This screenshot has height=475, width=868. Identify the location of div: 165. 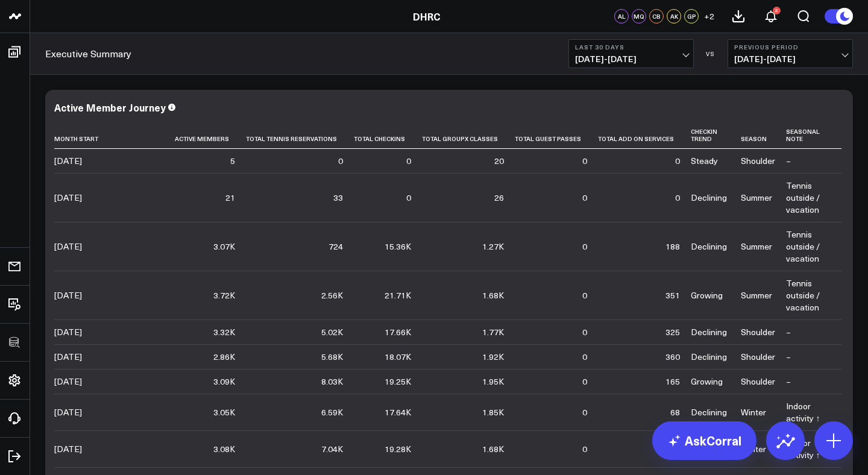
(673, 381).